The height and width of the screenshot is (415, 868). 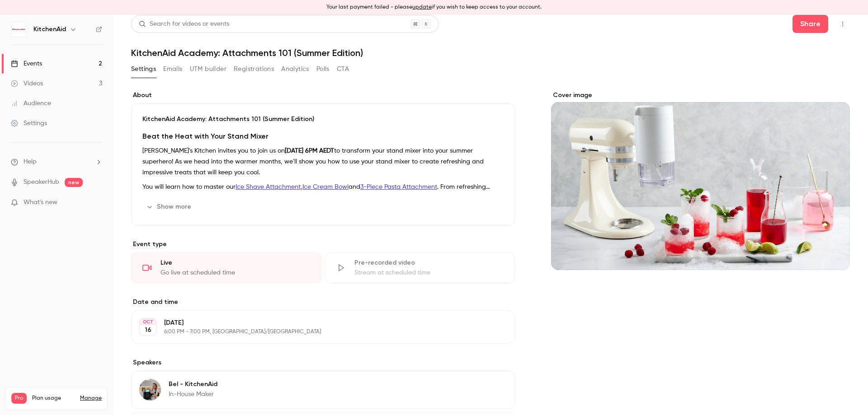 What do you see at coordinates (322, 187) in the screenshot?
I see `p: You will learn how to master our , and . From refreshing desserts to a light, homemade pasta dish...` at bounding box center [322, 187].